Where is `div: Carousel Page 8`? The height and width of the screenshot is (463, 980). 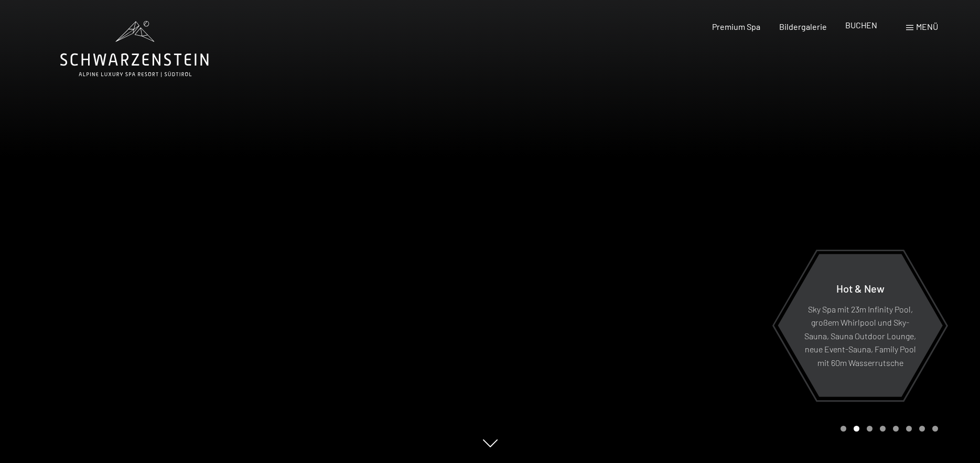
div: Carousel Page 8 is located at coordinates (935, 428).